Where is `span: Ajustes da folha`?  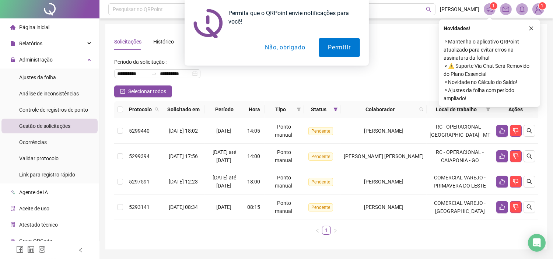
span: Ajustes da folha is located at coordinates (38, 77).